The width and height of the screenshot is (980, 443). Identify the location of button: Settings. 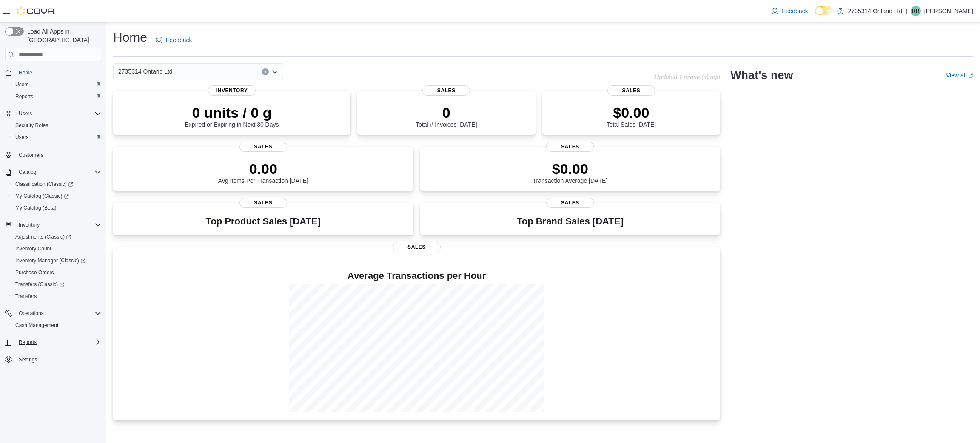
(53, 359).